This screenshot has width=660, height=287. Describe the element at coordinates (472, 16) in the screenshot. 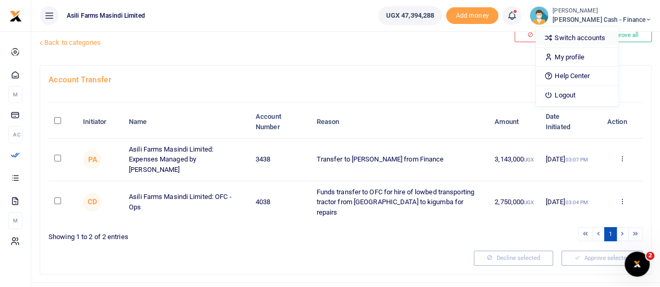

I see `span: Add money` at that location.